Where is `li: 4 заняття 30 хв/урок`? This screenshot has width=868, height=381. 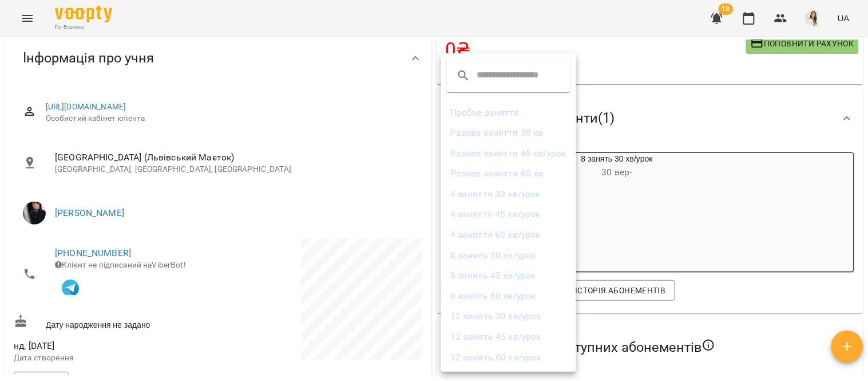 li: 4 заняття 30 хв/урок is located at coordinates (509, 194).